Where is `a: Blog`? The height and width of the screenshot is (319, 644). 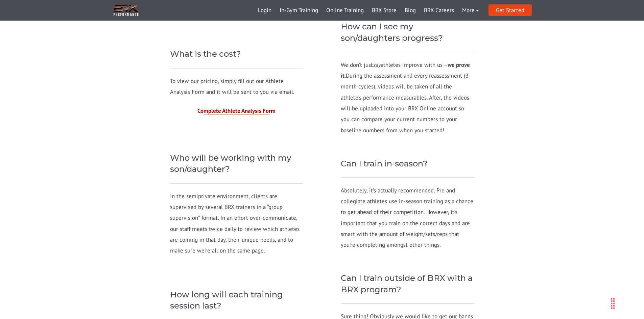
a: Blog is located at coordinates (410, 10).